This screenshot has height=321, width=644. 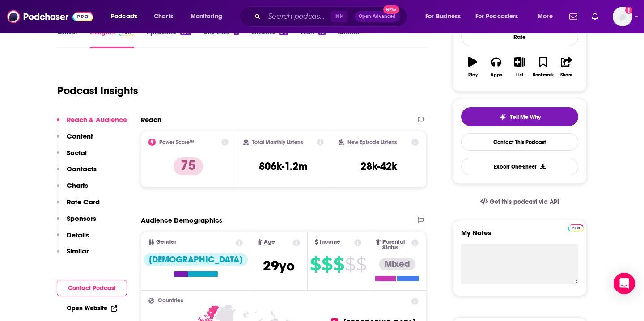 What do you see at coordinates (72, 157) in the screenshot?
I see `button: Social` at bounding box center [72, 157].